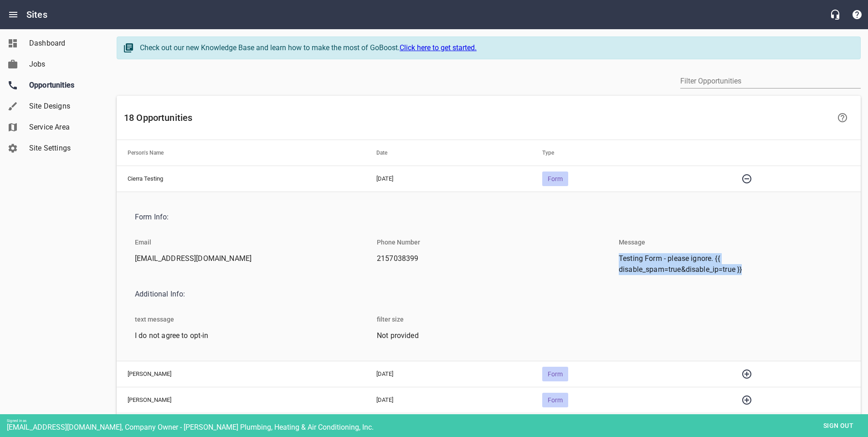 The height and width of the screenshot is (437, 868). Describe the element at coordinates (485, 335) in the screenshot. I see `span: Not provided` at that location.